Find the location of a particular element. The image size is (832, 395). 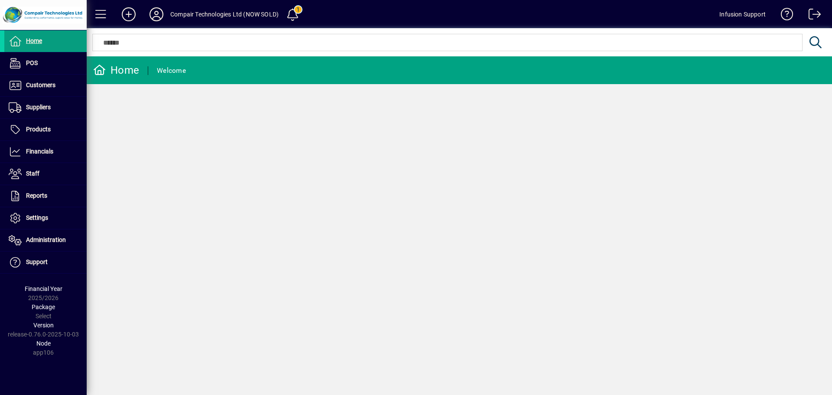

span: Products is located at coordinates (38, 129).